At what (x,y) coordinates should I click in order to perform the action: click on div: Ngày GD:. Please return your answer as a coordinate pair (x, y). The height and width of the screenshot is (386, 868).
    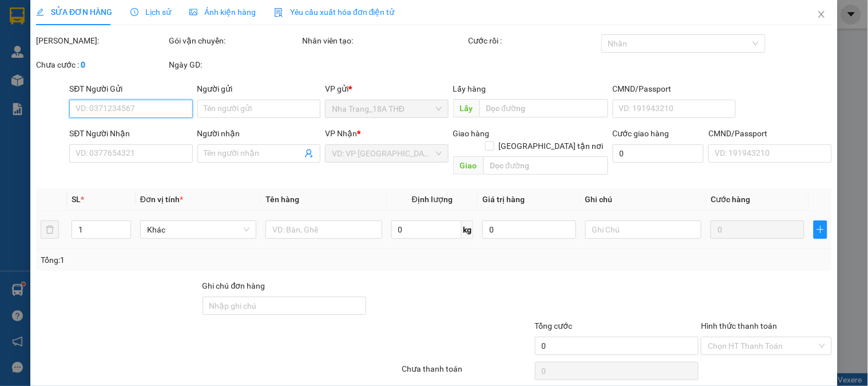
    Looking at the image, I should click on (234, 65).